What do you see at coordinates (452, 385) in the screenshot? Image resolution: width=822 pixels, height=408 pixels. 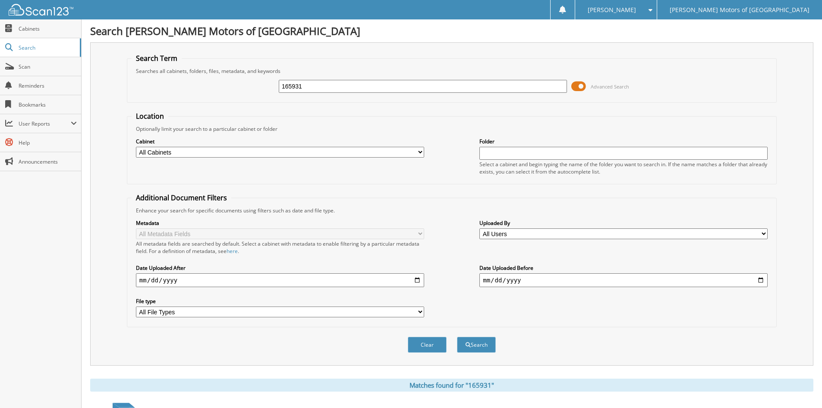 I see `div: Matches found for "165931"` at bounding box center [452, 385].